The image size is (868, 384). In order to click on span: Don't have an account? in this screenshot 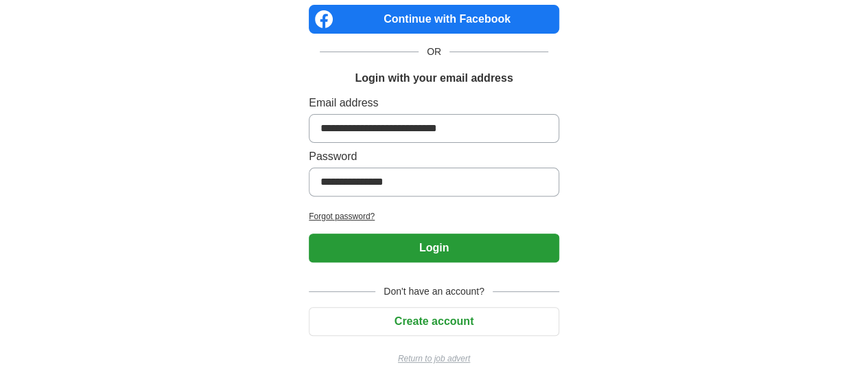, I will do `click(434, 291)`.